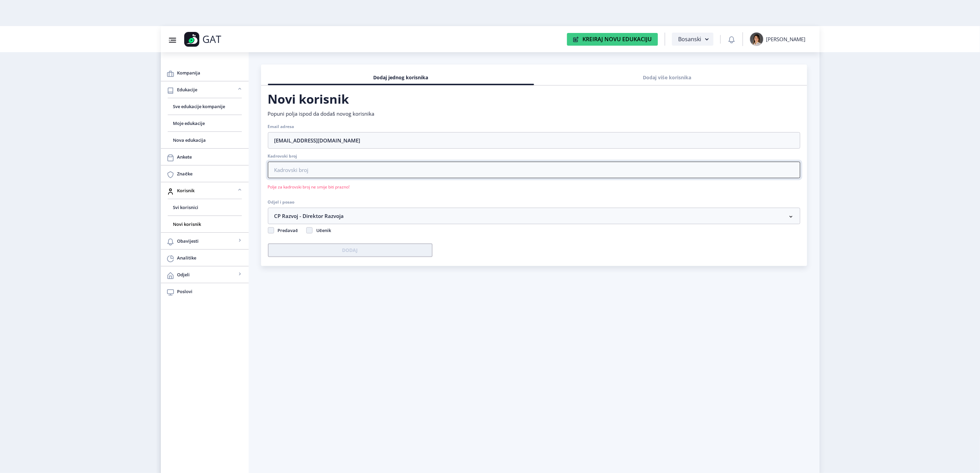 This screenshot has width=980, height=473. I want to click on img: create-new-education-icon.svg, so click(576, 39).